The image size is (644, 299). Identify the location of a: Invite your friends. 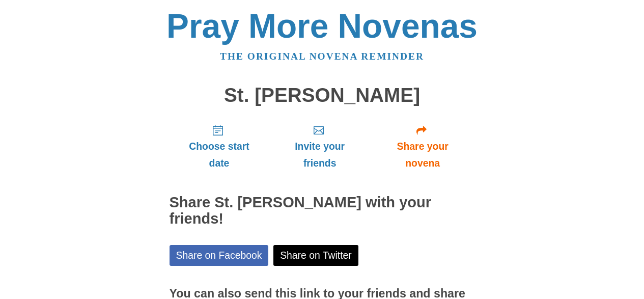
(319, 146).